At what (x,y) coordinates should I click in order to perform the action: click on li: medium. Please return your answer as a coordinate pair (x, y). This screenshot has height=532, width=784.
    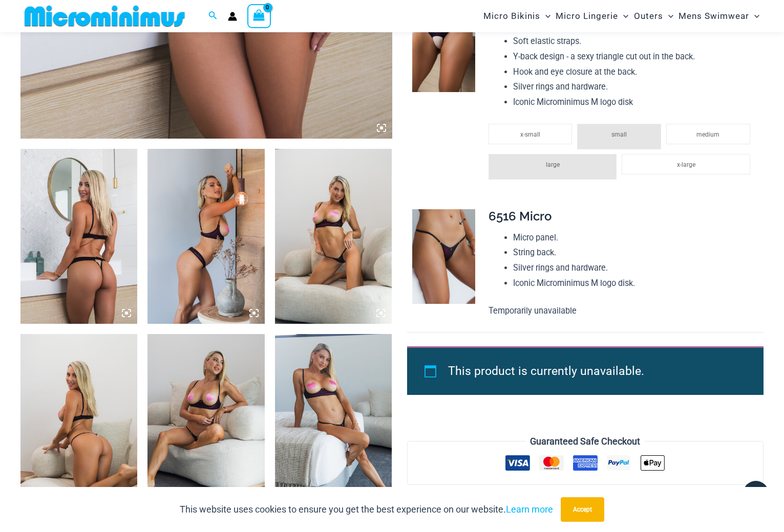
    Looking at the image, I should click on (708, 134).